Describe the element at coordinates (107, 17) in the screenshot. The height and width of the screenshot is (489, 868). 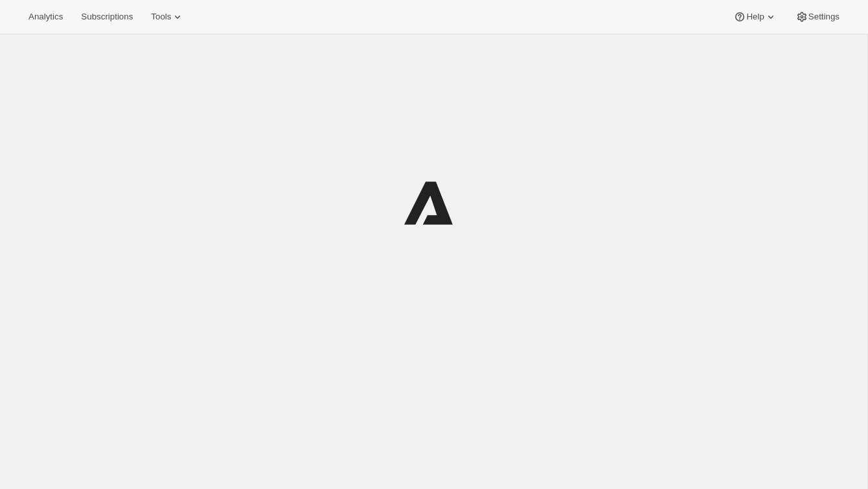
I see `span: Subscriptions` at that location.